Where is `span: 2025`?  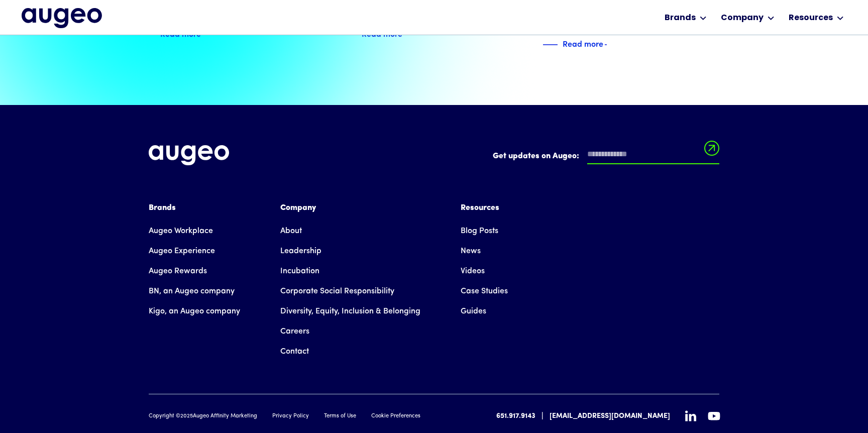 span: 2025 is located at coordinates (186, 416).